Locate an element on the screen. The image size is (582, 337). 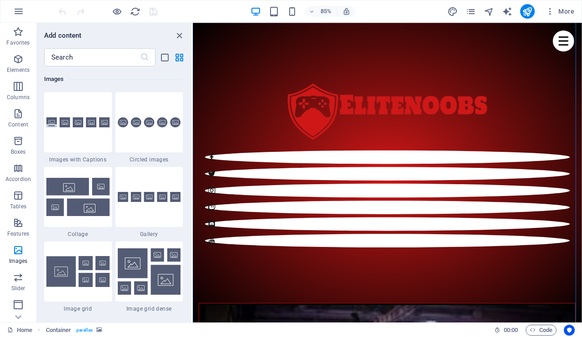
span: More is located at coordinates (560, 11).